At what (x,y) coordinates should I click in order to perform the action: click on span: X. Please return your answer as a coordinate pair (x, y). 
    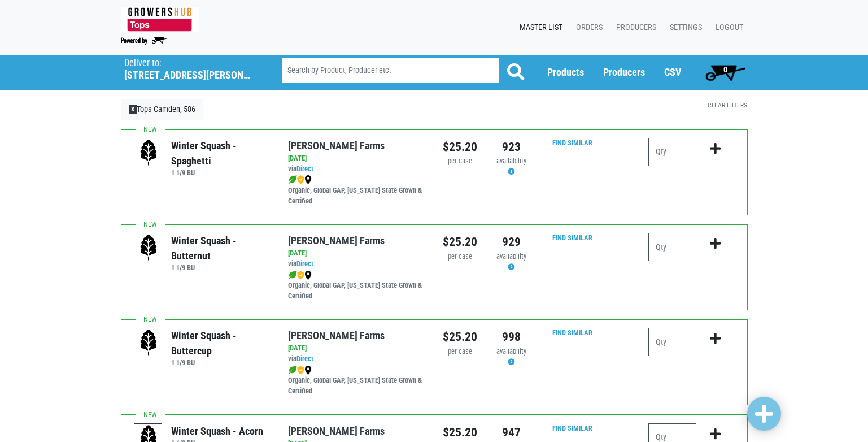
    Looking at the image, I should click on (133, 110).